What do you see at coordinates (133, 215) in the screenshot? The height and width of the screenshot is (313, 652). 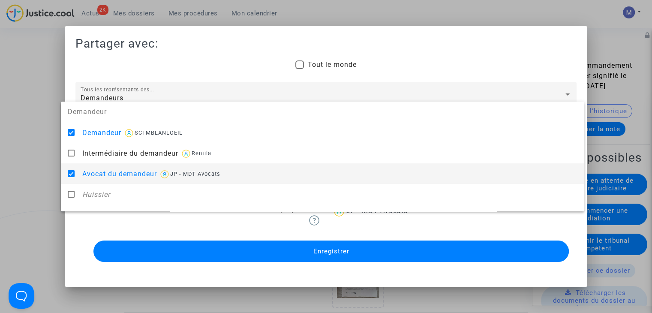 I see `span: Avocat partenaire demandeur` at bounding box center [133, 215].